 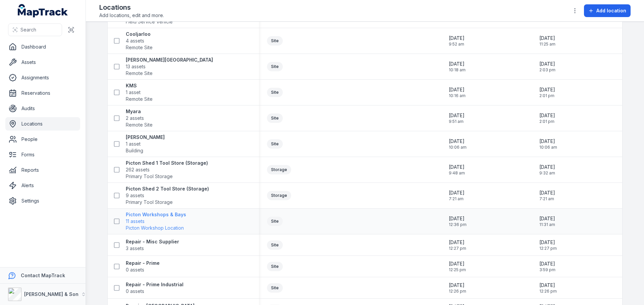 What do you see at coordinates (547, 222) in the screenshot?
I see `time: 22/04/2025, 11:31:20 am` at bounding box center [547, 222].